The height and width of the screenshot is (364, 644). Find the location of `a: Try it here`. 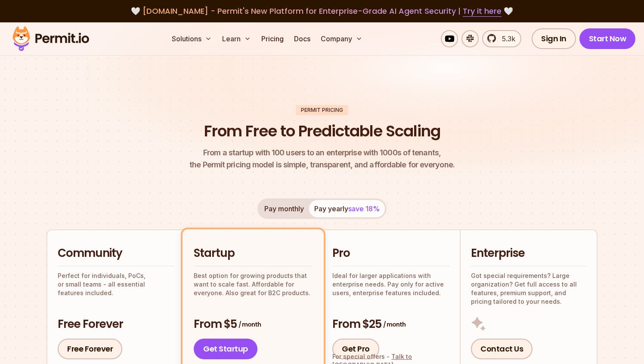

a: Try it here is located at coordinates (482, 11).